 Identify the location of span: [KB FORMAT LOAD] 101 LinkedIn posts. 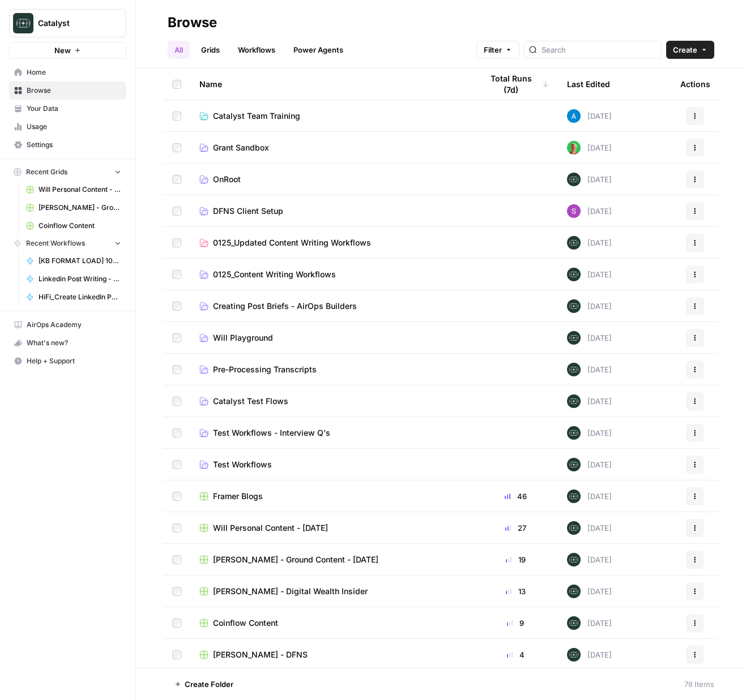
(80, 261).